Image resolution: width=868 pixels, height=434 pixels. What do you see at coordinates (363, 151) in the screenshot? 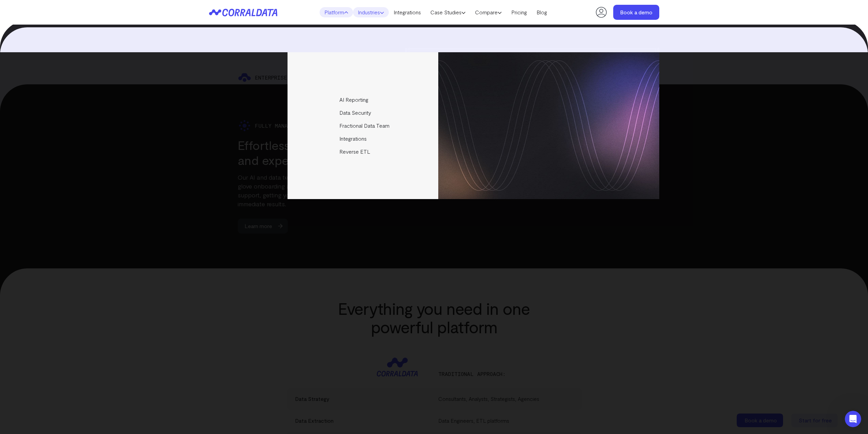
I see `a: Reverse ETL` at bounding box center [363, 151].